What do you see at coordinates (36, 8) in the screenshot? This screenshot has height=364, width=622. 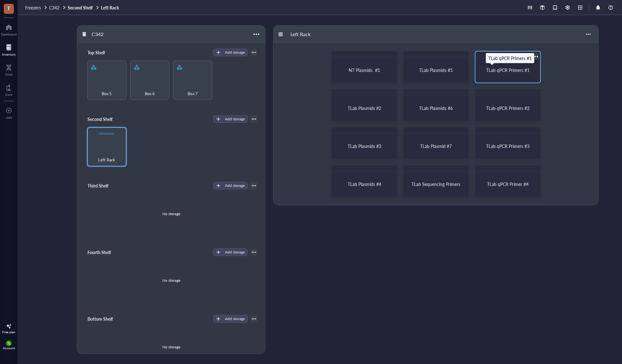 I see `a: Freezers` at bounding box center [36, 8].